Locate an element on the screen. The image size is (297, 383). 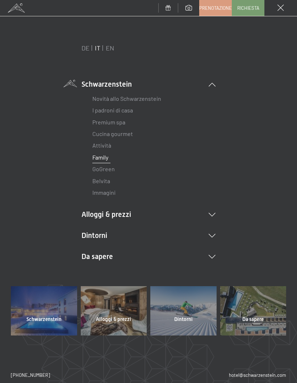
span: Da sapere is located at coordinates (253, 320).